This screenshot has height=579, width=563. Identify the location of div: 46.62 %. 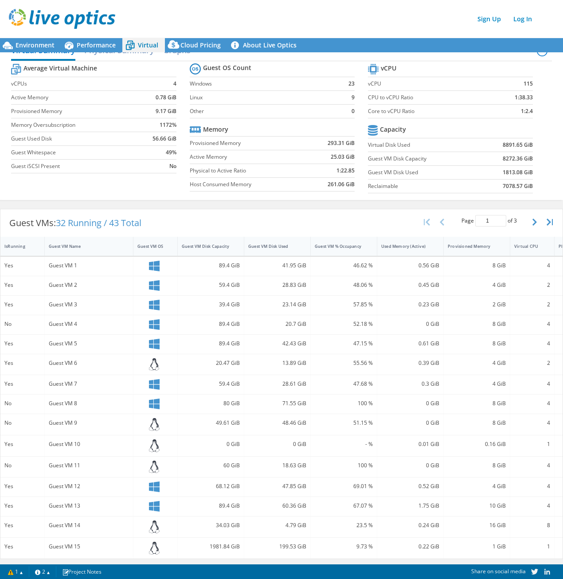
(343, 265).